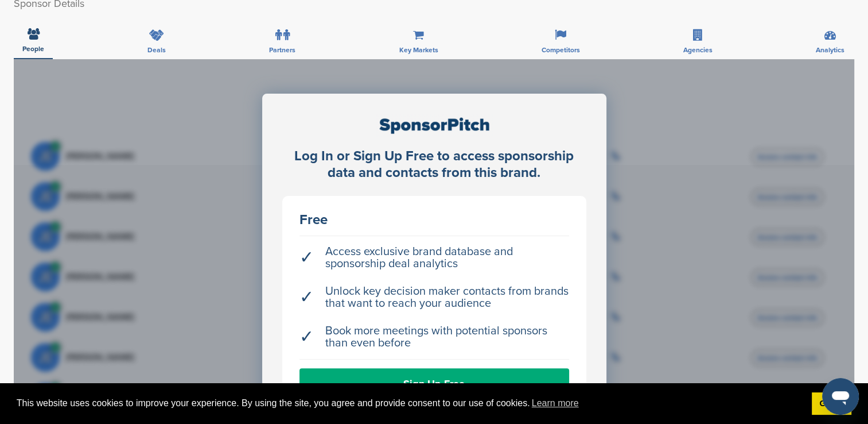  Describe the element at coordinates (157, 50) in the screenshot. I see `span: Deals` at that location.